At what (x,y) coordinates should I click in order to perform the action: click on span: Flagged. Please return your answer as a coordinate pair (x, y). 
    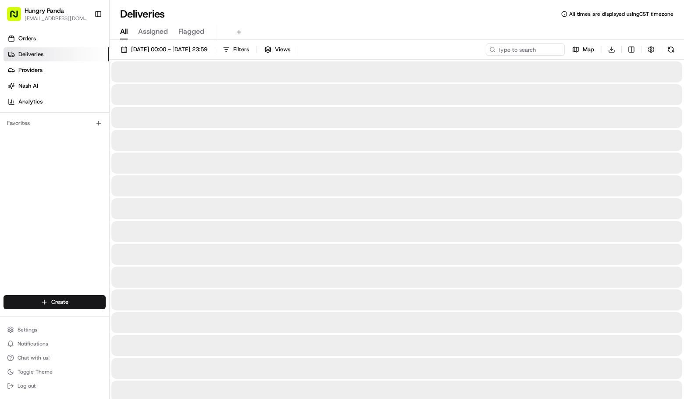
    Looking at the image, I should click on (191, 32).